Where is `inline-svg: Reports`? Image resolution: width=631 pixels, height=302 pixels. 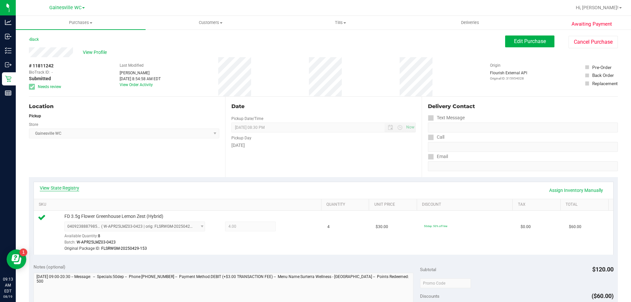
inline-svg: Reports is located at coordinates (8, 93).